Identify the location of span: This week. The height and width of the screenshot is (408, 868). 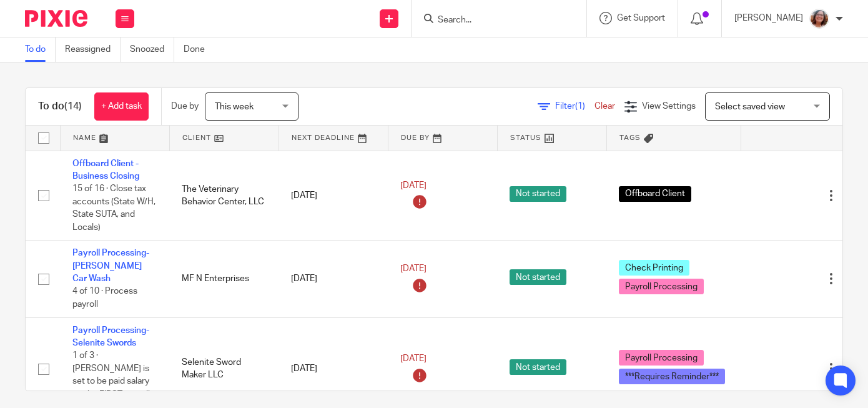
(235, 107).